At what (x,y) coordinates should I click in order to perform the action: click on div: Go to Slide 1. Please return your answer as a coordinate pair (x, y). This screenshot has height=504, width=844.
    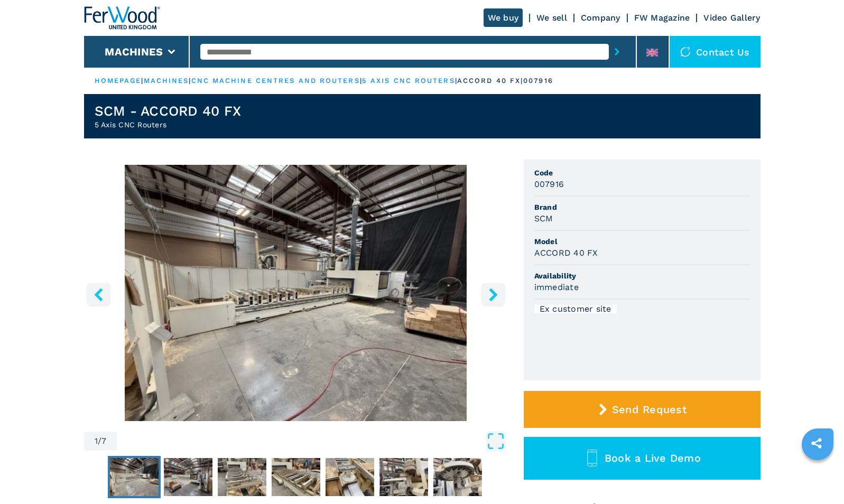
    Looking at the image, I should click on (296, 293).